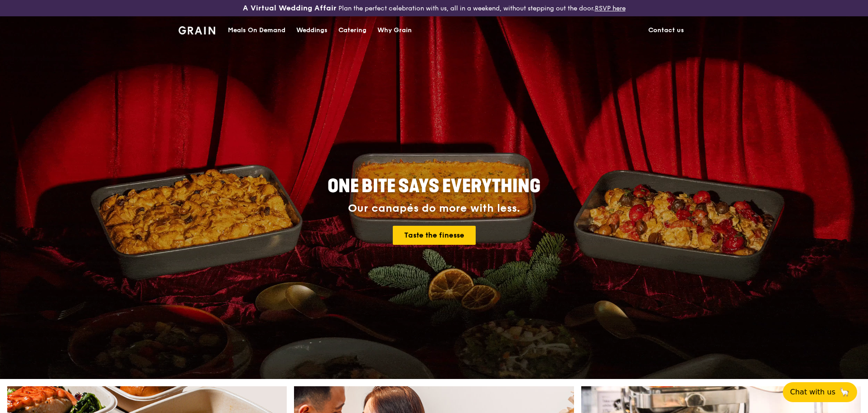 The width and height of the screenshot is (868, 413). Describe the element at coordinates (434, 209) in the screenshot. I see `div: Our canapés do more with less.` at that location.